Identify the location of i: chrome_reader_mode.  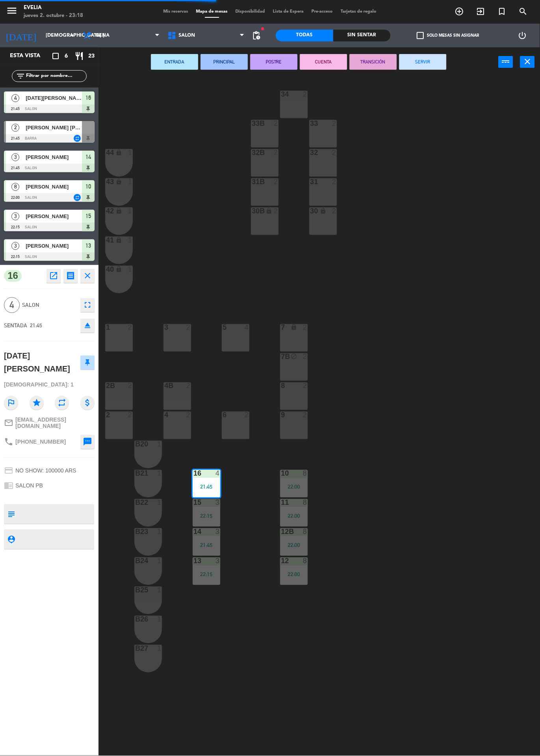
(9, 486).